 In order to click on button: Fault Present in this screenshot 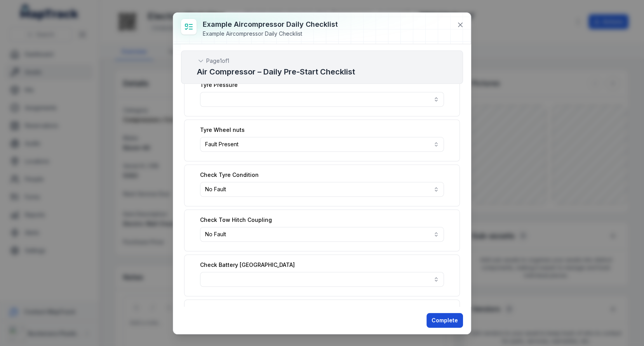, I will do `click(322, 144)`.